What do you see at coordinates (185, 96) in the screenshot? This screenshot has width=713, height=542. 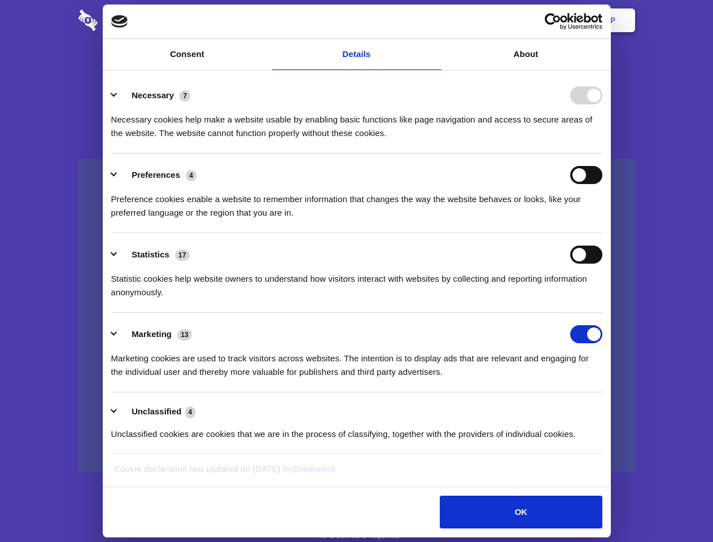 I see `span: 7` at bounding box center [185, 96].